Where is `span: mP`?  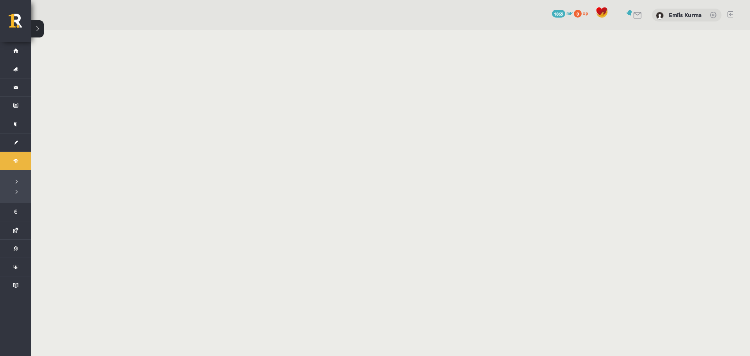
span: mP is located at coordinates (570, 13).